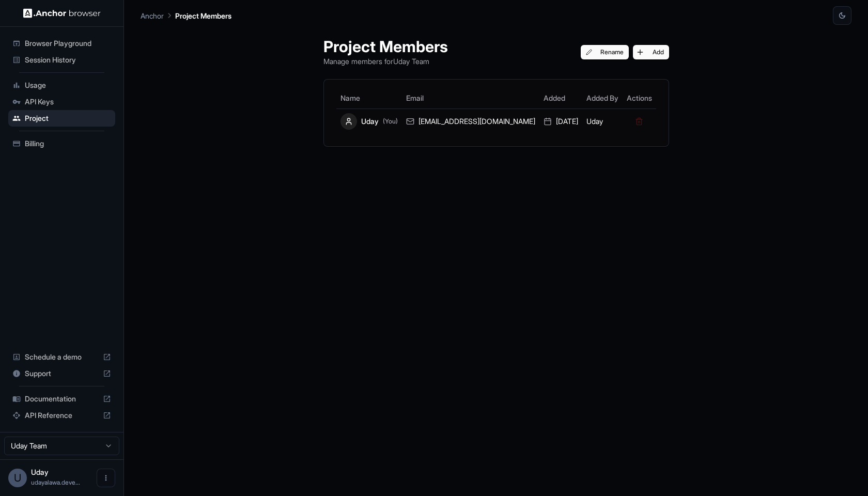 The width and height of the screenshot is (868, 496). I want to click on th: Name, so click(369, 98).